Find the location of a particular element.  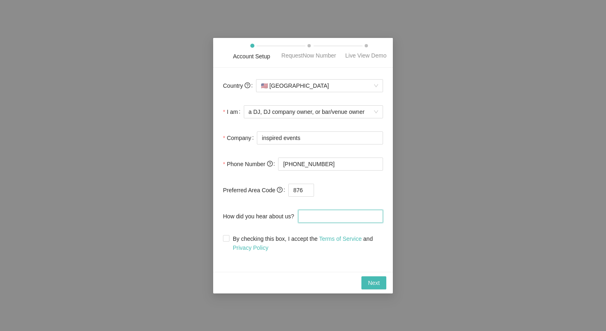

label: I am is located at coordinates (233, 112).